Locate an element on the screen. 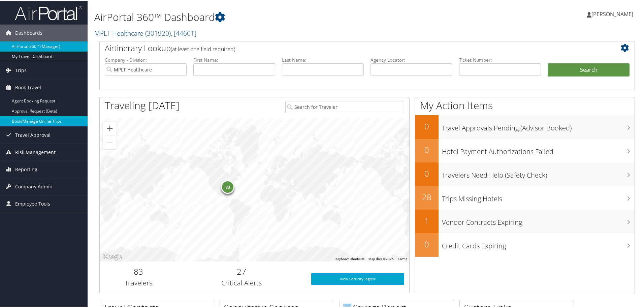 The width and height of the screenshot is (644, 307). a: 0Travel Approvals Pending (Advisor Booked) is located at coordinates (525, 126).